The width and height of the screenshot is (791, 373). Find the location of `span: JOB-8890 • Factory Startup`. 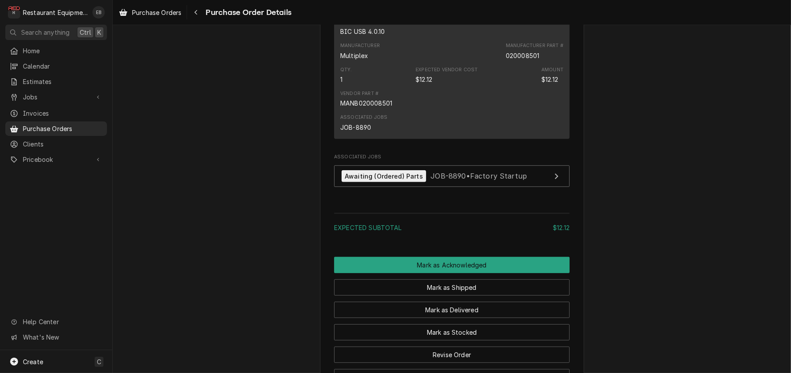

span: JOB-8890 • Factory Startup is located at coordinates (479, 176).